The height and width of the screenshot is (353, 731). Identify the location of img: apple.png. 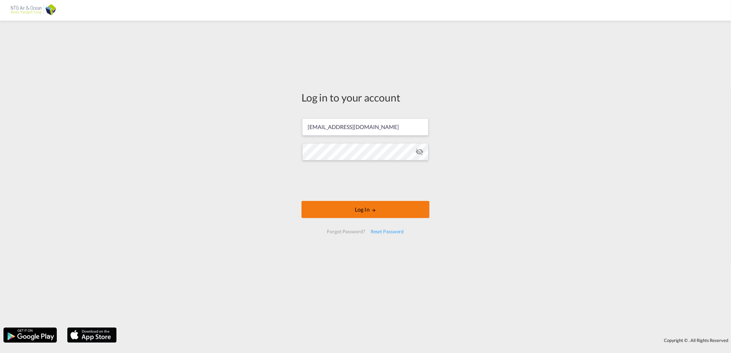
(92, 335).